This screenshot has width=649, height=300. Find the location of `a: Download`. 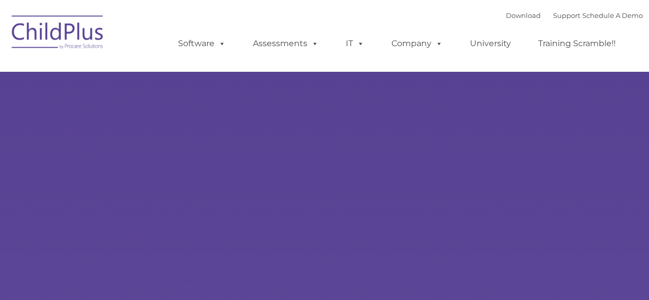

a: Download is located at coordinates (523, 15).